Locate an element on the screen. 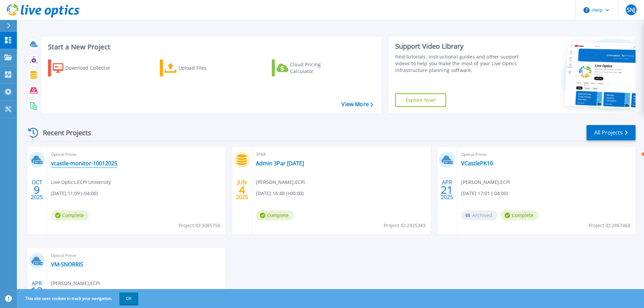  a: vcastle-monitor-10012025 is located at coordinates (84, 163).